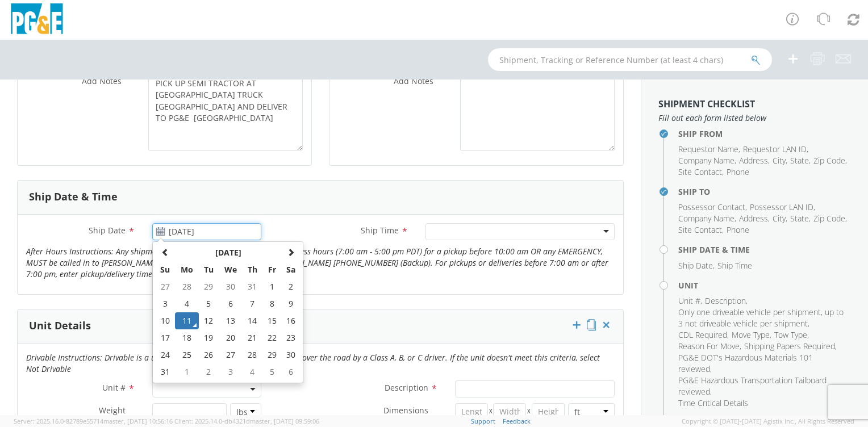  I want to click on td: 2, so click(291, 287).